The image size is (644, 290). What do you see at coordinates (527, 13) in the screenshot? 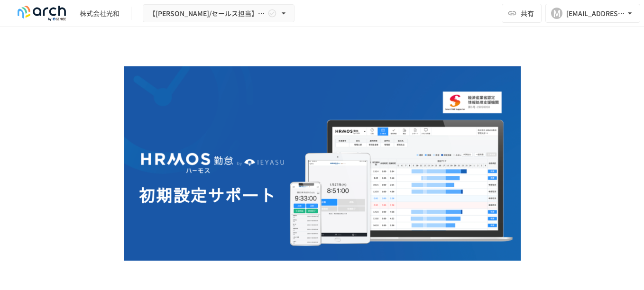
I see `span: 共有` at bounding box center [527, 13].